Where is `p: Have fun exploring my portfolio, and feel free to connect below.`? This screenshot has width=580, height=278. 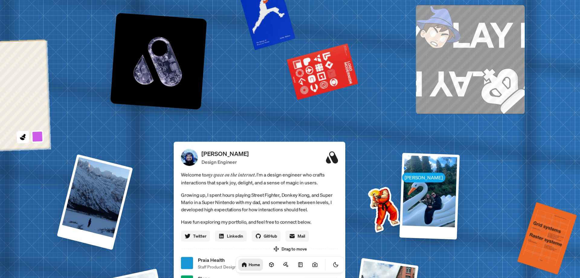 p: Have fun exploring my portfolio, and feel free to connect below. is located at coordinates (260, 222).